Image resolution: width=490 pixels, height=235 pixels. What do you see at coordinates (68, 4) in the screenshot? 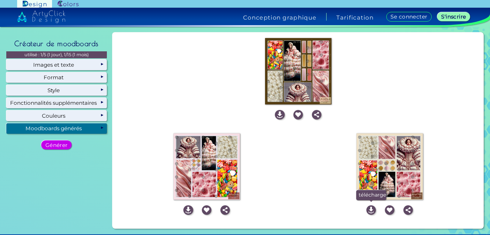
I see `img: Logo ArtyClick Colors` at bounding box center [68, 4].